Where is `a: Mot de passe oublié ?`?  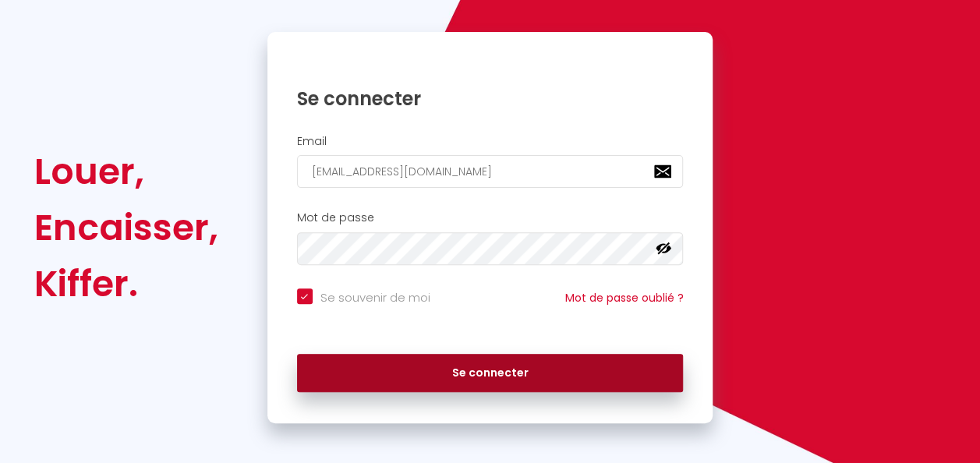
a: Mot de passe oublié ? is located at coordinates (624, 297).